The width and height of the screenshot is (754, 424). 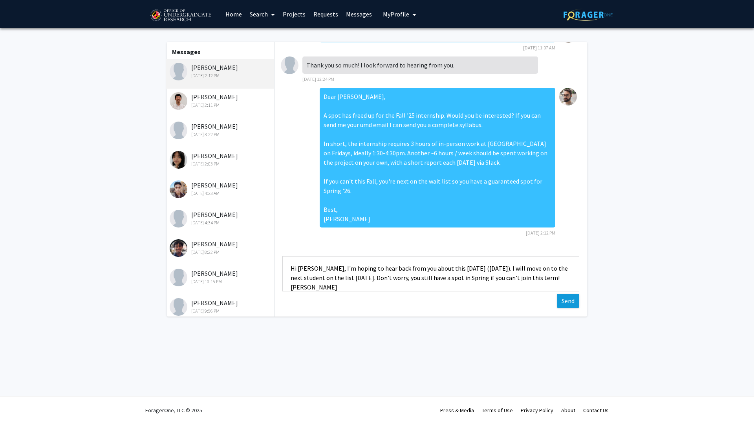 I want to click on img: Michael Morton, so click(x=178, y=189).